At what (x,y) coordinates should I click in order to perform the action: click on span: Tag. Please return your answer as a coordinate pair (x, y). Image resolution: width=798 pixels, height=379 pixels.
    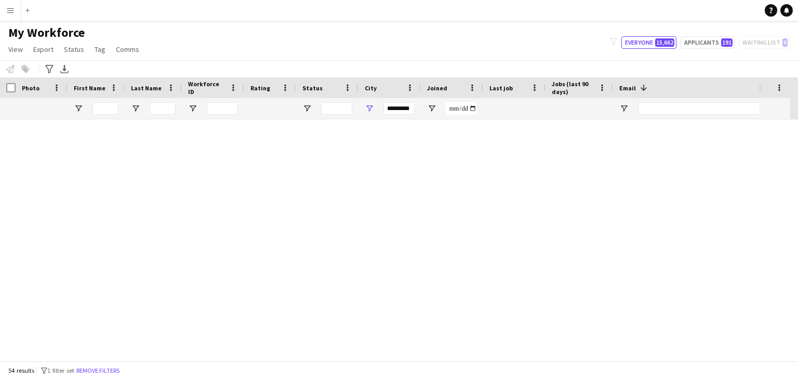
    Looking at the image, I should click on (100, 49).